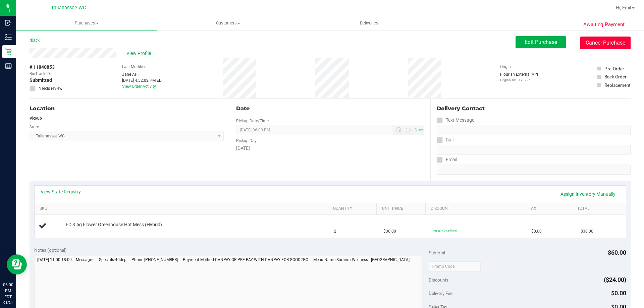 This screenshot has width=644, height=308. Describe the element at coordinates (456, 120) in the screenshot. I see `label: Text Message` at that location.